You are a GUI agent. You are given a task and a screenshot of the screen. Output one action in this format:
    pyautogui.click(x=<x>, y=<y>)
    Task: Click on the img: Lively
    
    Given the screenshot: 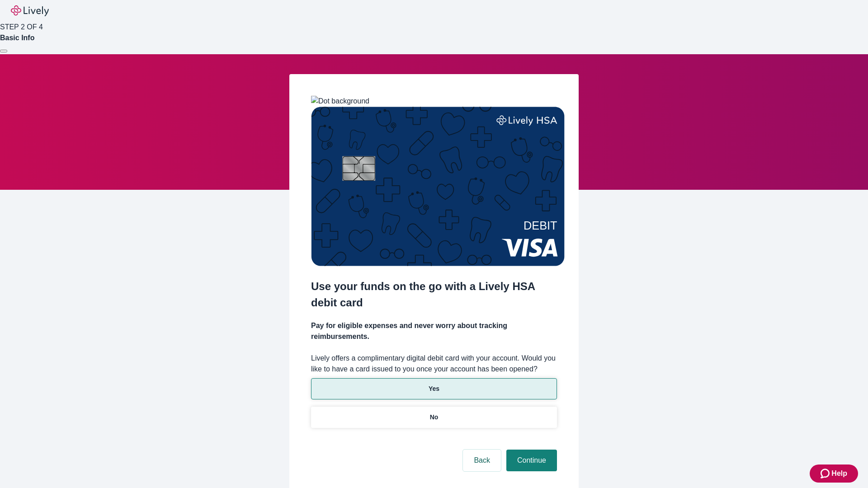 What is the action you would take?
    pyautogui.click(x=30, y=11)
    